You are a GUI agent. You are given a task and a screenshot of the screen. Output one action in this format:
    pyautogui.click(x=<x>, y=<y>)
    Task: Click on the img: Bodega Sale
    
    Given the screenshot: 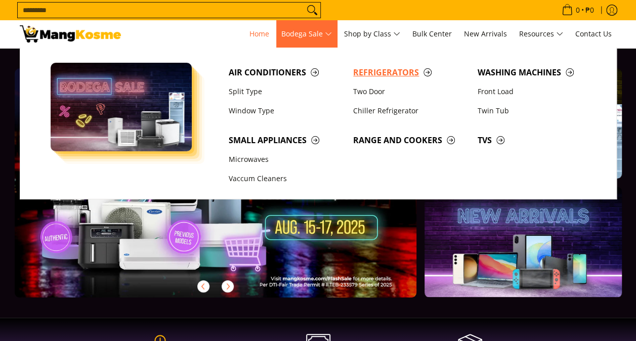 What is the action you would take?
    pyautogui.click(x=121, y=107)
    